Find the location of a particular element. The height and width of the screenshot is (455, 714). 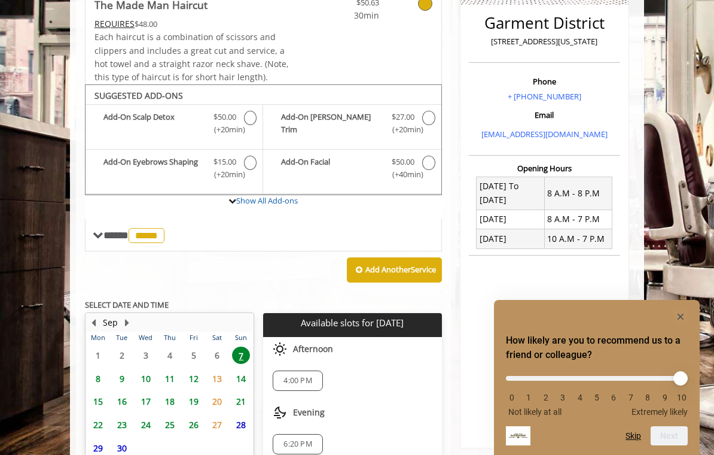

td: Select day11 is located at coordinates (170, 378).